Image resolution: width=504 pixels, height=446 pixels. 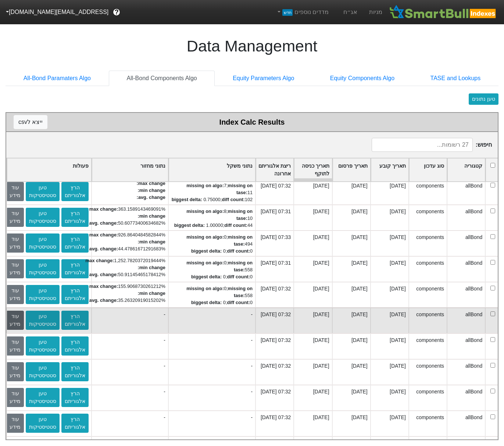 What do you see at coordinates (456, 78) in the screenshot?
I see `a: TASE and Lookups` at bounding box center [456, 78].